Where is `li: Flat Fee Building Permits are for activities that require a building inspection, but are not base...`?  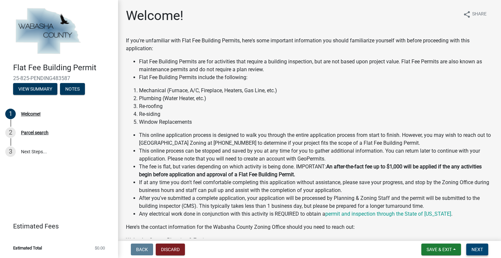
li: Flat Fee Building Permits are for activities that require a building inspection, but are not base... is located at coordinates (316, 66).